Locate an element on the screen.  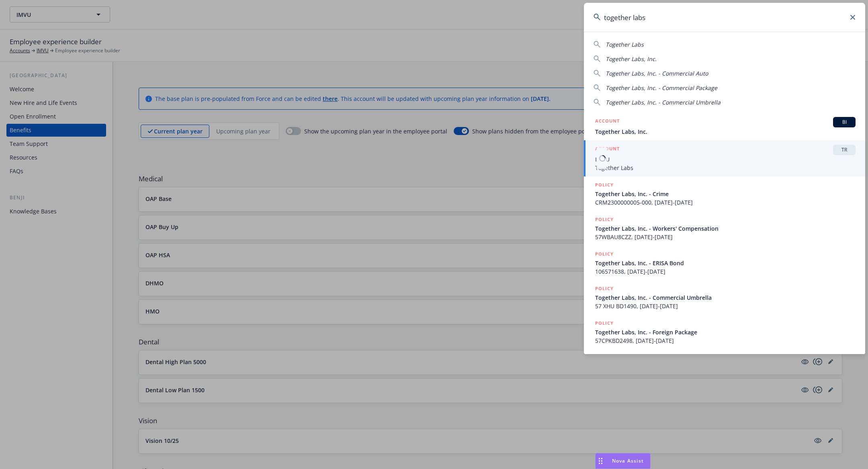
span: Together Labs, Inc. - ERISA Bond is located at coordinates (726, 263).